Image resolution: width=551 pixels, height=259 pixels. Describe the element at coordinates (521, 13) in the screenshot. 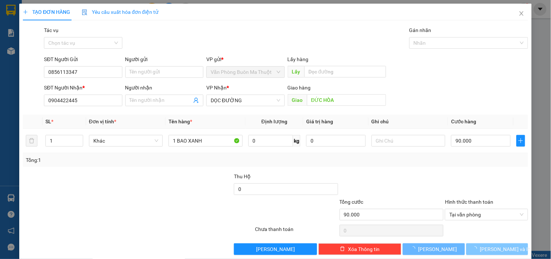

I see `span: close` at that location.